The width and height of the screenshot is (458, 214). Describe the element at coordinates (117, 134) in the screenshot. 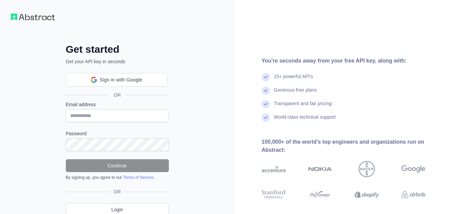

I see `label: Password` at that location.